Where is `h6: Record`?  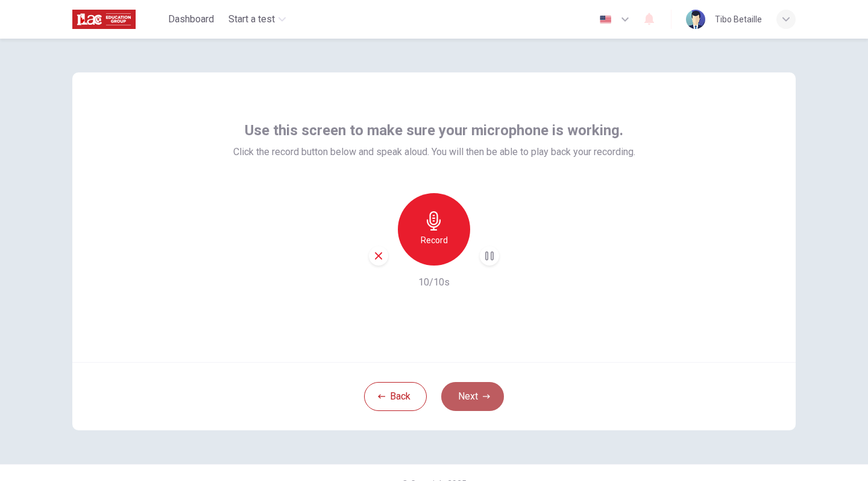 h6: Record is located at coordinates (434, 240).